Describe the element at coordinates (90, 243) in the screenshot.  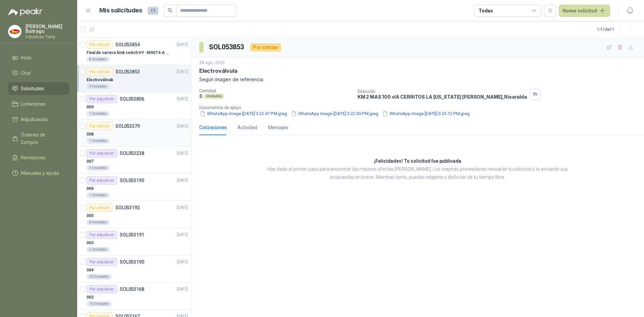
I see `p: 003` at that location.